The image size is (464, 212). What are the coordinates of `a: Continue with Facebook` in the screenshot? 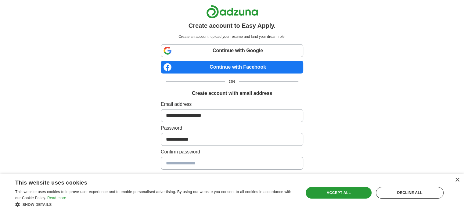 It's located at (232, 67).